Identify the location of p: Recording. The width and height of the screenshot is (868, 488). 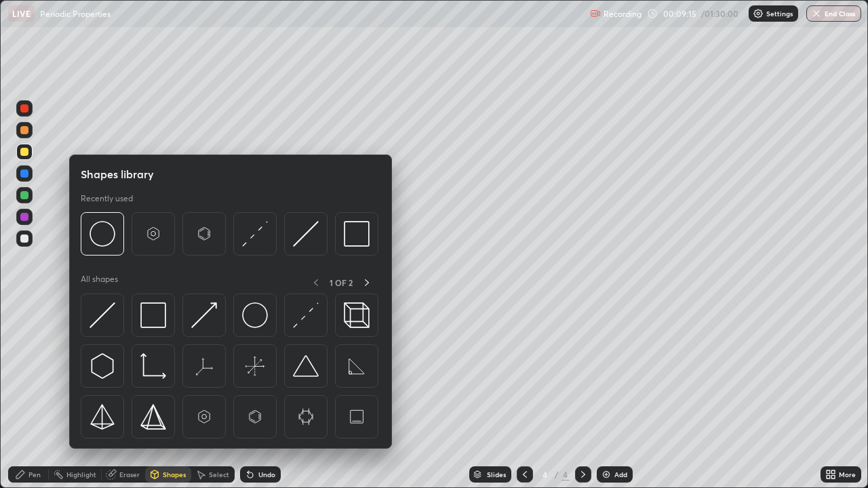
(622, 14).